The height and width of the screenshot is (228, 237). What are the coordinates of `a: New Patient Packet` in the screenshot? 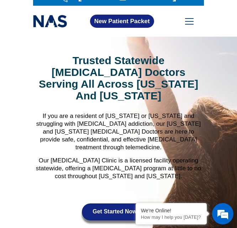 It's located at (122, 21).